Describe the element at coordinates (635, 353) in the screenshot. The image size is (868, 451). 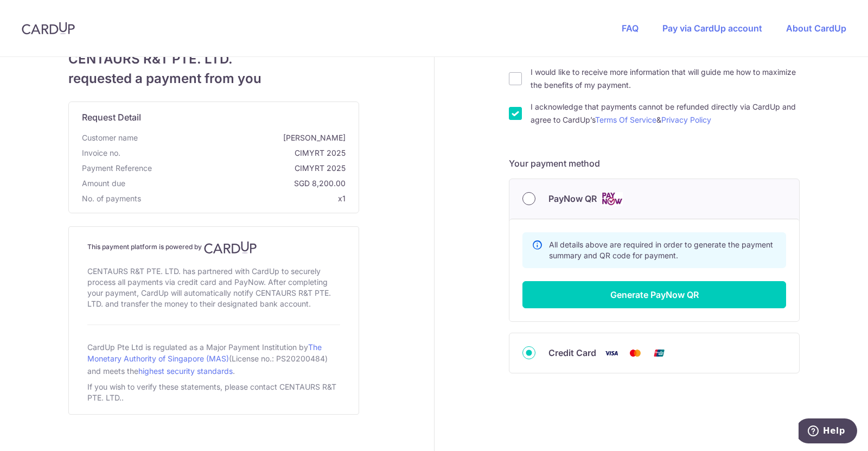
I see `img: Mastercard` at that location.